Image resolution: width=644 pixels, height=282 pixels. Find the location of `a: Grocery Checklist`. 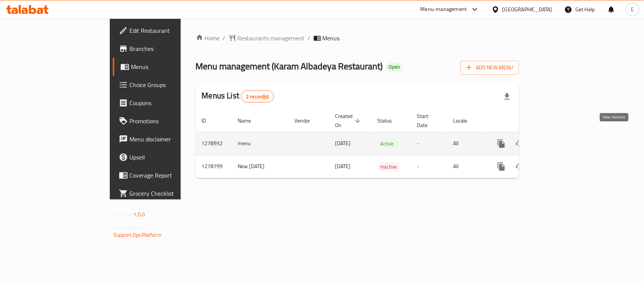

a: Grocery Checklist is located at coordinates (165, 194).